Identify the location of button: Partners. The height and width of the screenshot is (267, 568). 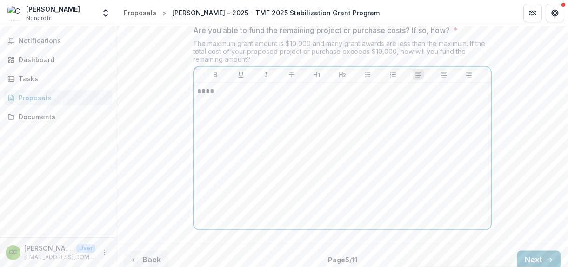
(532, 13).